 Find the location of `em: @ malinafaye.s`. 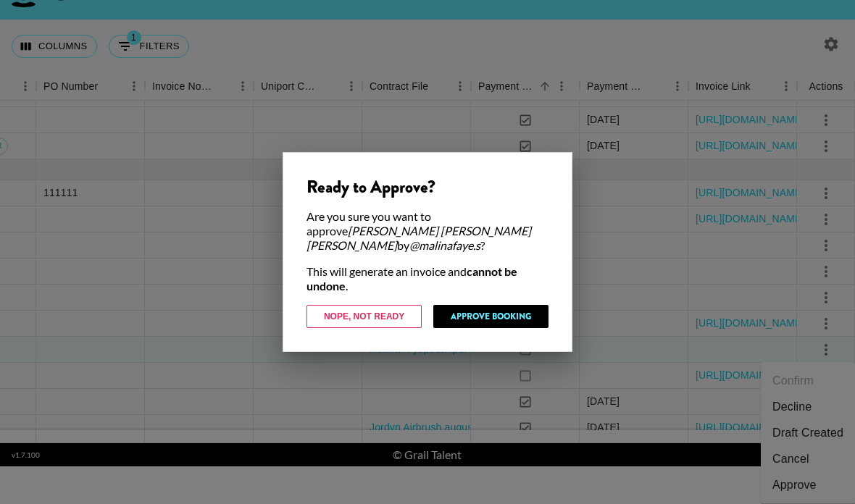

em: @ malinafaye.s is located at coordinates (445, 245).